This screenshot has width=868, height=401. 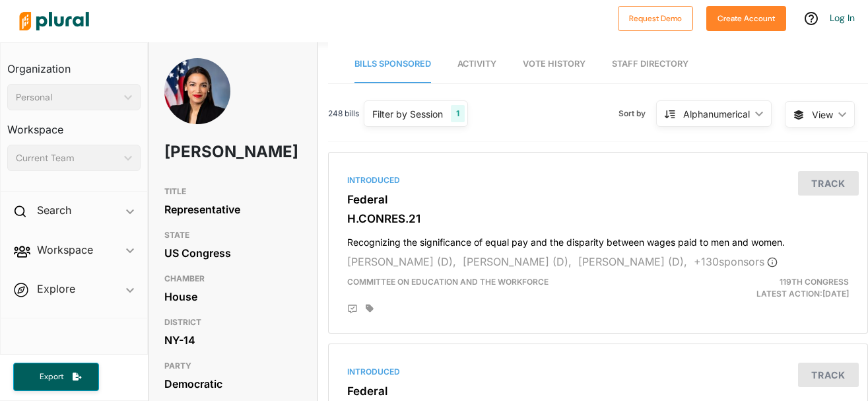 What do you see at coordinates (598, 239) in the screenshot?
I see `h4: Recognizing the significance of equal pay and the disparity between wages paid to men and women.` at bounding box center [598, 239].